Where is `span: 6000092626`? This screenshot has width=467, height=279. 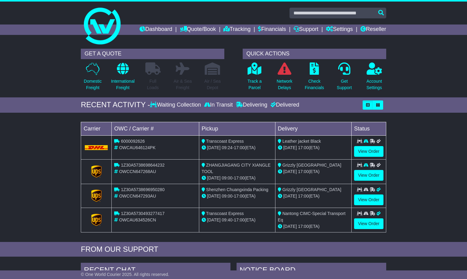
span: 6000092626 is located at coordinates (133, 141).